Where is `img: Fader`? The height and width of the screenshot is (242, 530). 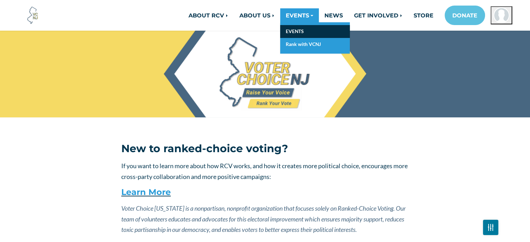 img: Fader is located at coordinates (490, 227).